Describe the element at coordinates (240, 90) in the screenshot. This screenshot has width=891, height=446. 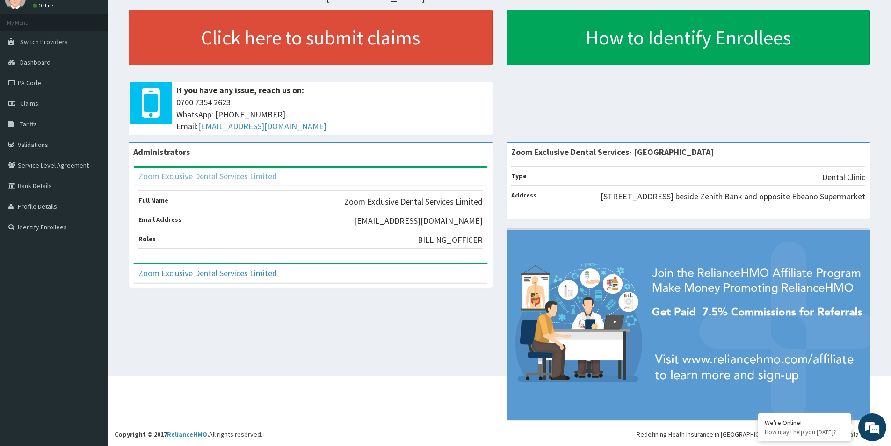
I see `b: If you have any issue, reach us on:` at that location.